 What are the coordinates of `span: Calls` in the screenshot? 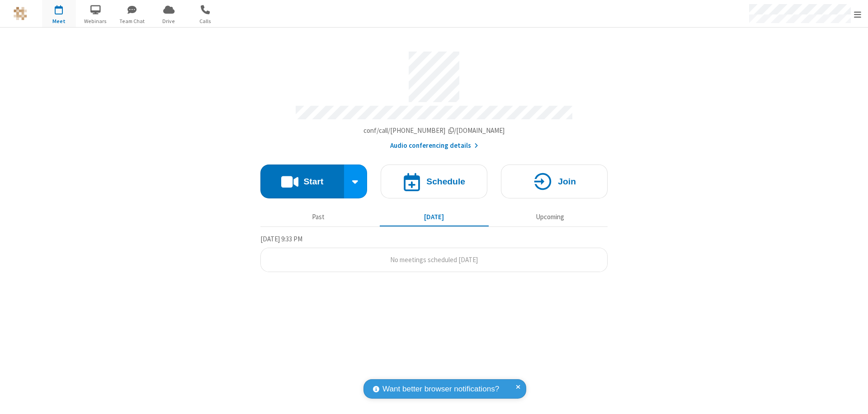 It's located at (205, 21).